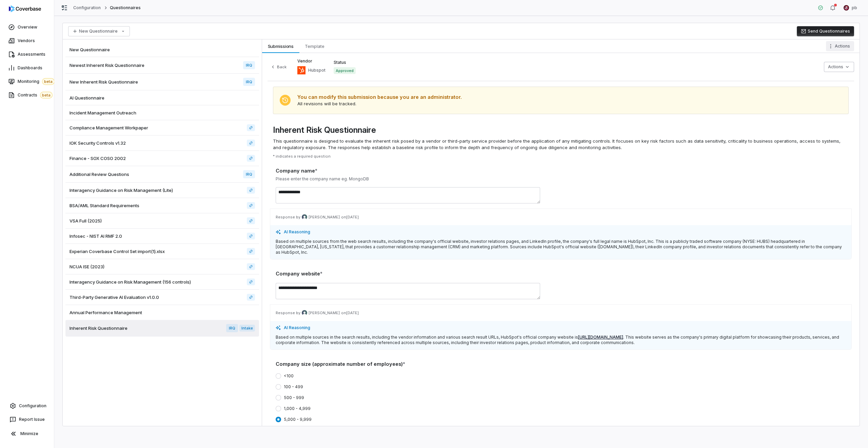 The height and width of the screenshot is (448, 868). Describe the element at coordinates (281, 46) in the screenshot. I see `span: Submissions` at that location.